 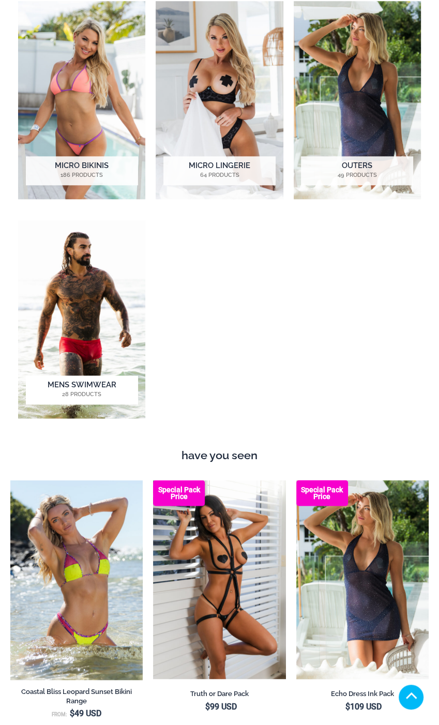 I want to click on a: Coastal Bliss Leopard Sunset Bikini Range, so click(x=77, y=697).